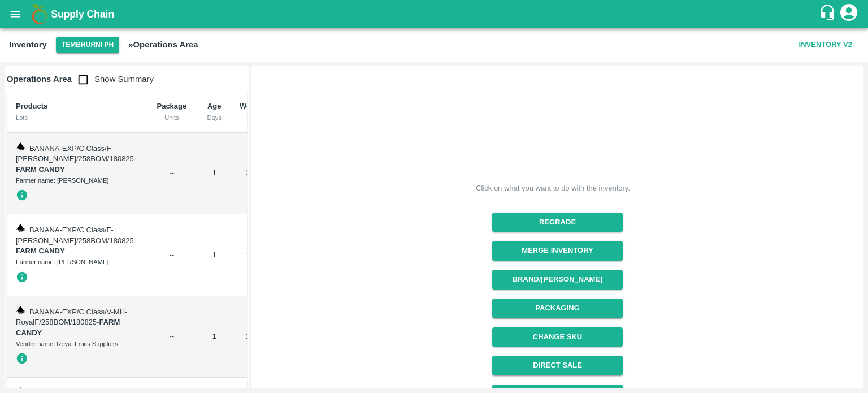 The width and height of the screenshot is (868, 393). What do you see at coordinates (252, 254) in the screenshot?
I see `span: 117` at bounding box center [252, 254].